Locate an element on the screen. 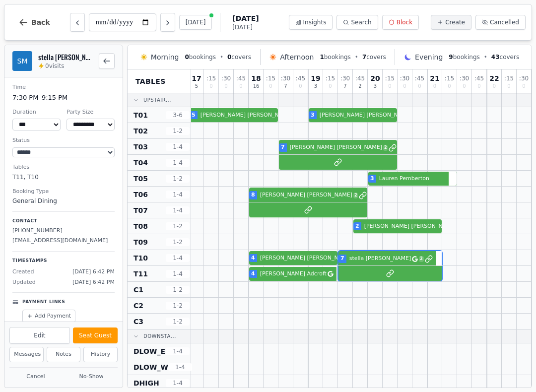  span: T06 is located at coordinates (141, 194).